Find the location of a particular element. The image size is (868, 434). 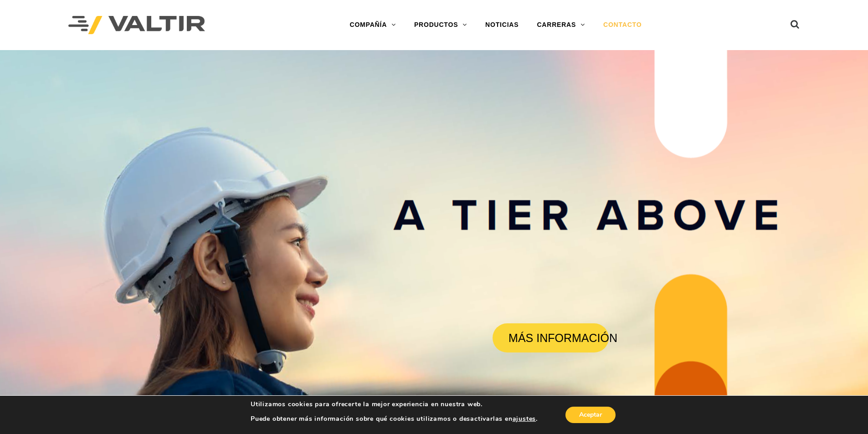

a: CONTACTO is located at coordinates (622, 25).